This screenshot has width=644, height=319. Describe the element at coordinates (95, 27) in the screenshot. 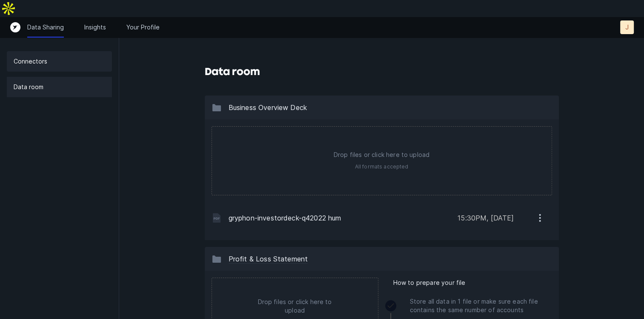

I see `a: Insights` at that location.